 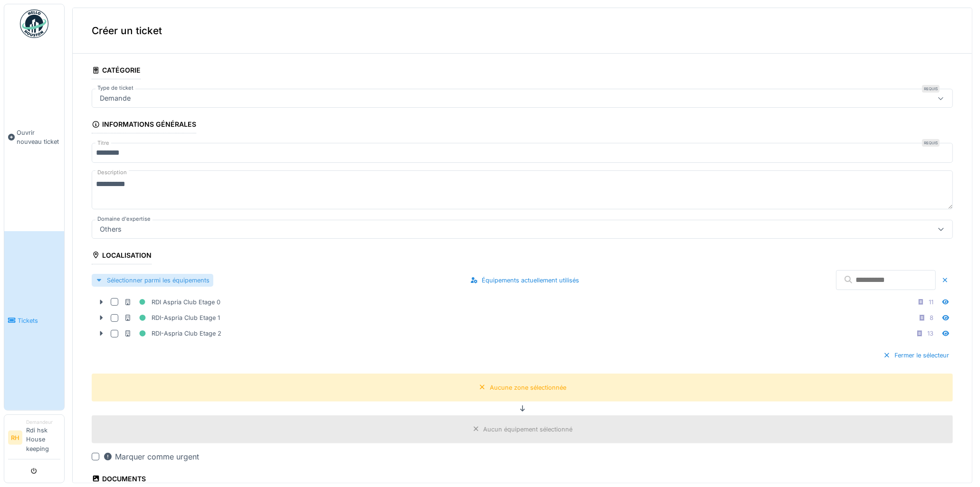 What do you see at coordinates (931, 302) in the screenshot?
I see `div: 11` at bounding box center [931, 302].